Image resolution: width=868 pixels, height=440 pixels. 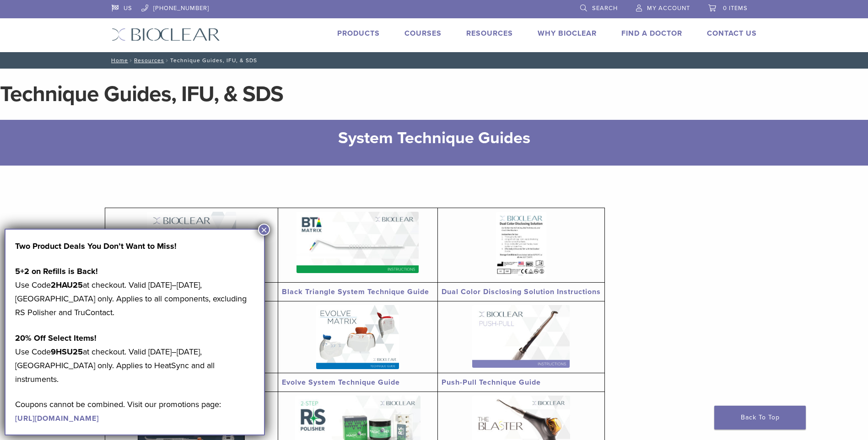 What do you see at coordinates (96, 246) in the screenshot?
I see `strong: Two Product Deals You Don’t Want to Miss!` at bounding box center [96, 246].